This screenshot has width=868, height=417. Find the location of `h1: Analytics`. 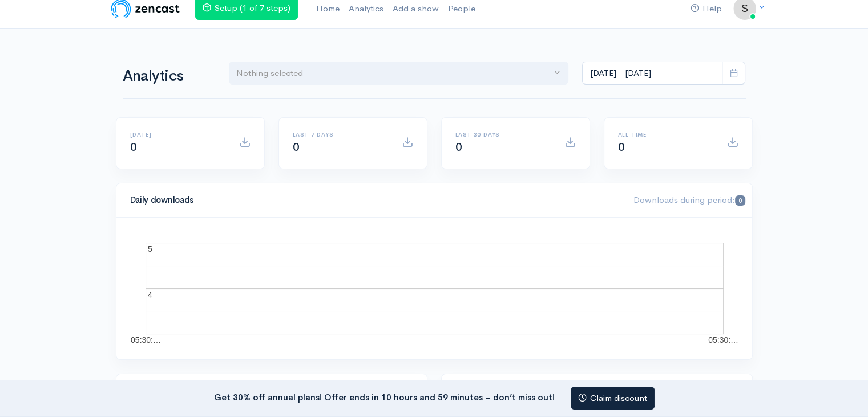

h1: Analytics is located at coordinates (169, 76).